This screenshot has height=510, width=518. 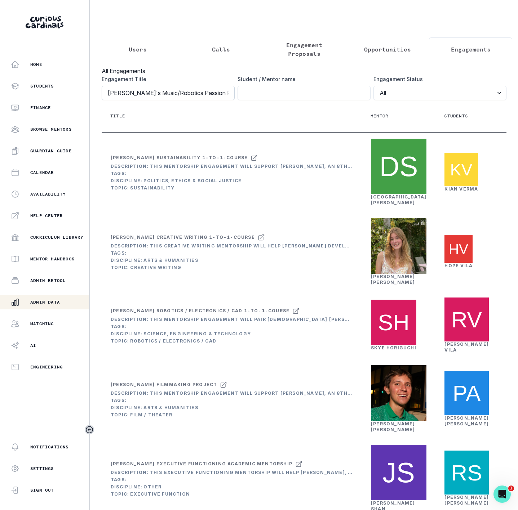 I want to click on a: Hope Vila, so click(x=458, y=266).